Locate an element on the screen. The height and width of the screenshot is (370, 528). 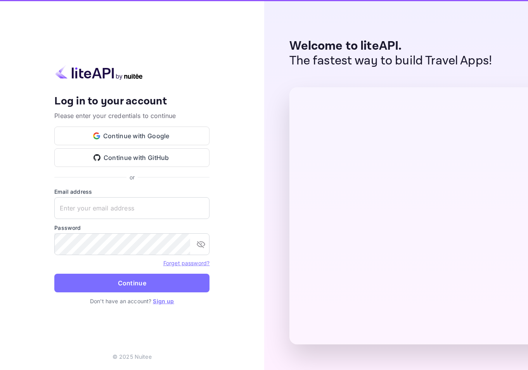
p: Please enter your credentials to continue is located at coordinates (132, 116).